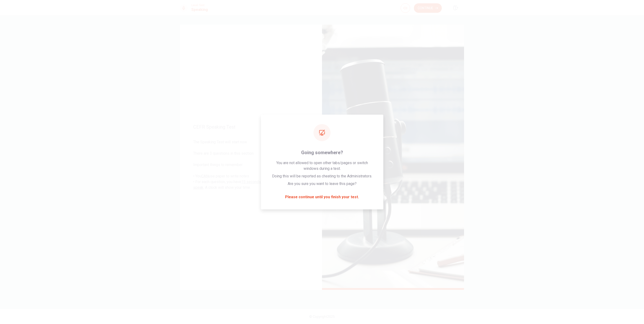  What do you see at coordinates (322, 316) in the screenshot?
I see `span: © Copyright 2025` at bounding box center [322, 316].